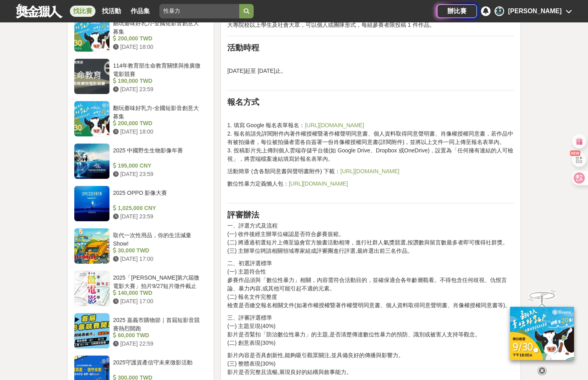  What do you see at coordinates (158, 324) in the screenshot?
I see `div: 2025 嘉義市購物節｜首屆短影音競賽熱烈開跑` at bounding box center [158, 324].